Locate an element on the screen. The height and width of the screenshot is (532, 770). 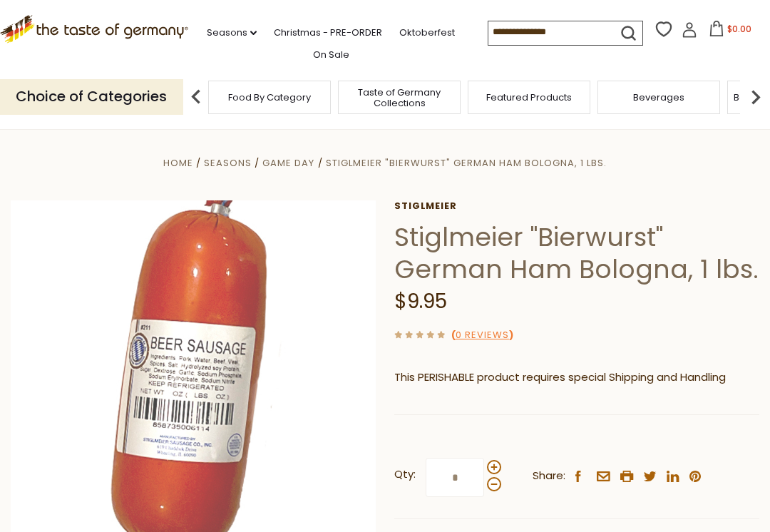
span: Food By Category is located at coordinates (270, 97).